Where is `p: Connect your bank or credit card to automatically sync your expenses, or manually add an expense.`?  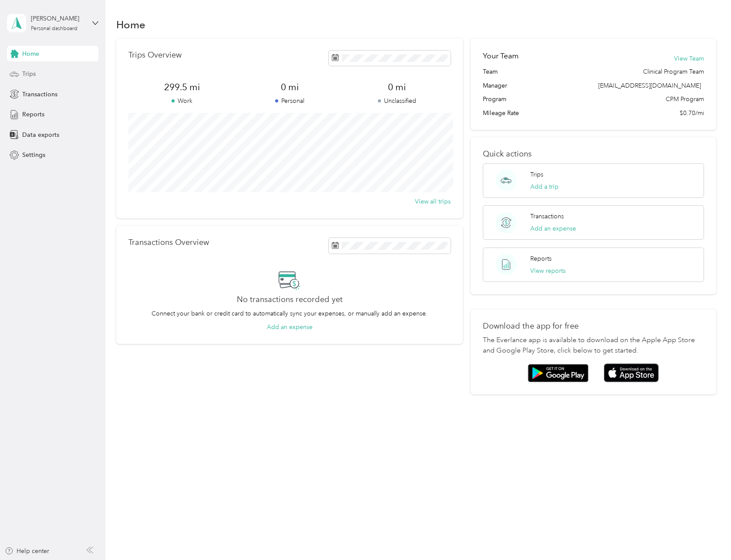
p: Connect your bank or credit card to automatically sync your expenses, or manually add an expense. is located at coordinates (289, 313).